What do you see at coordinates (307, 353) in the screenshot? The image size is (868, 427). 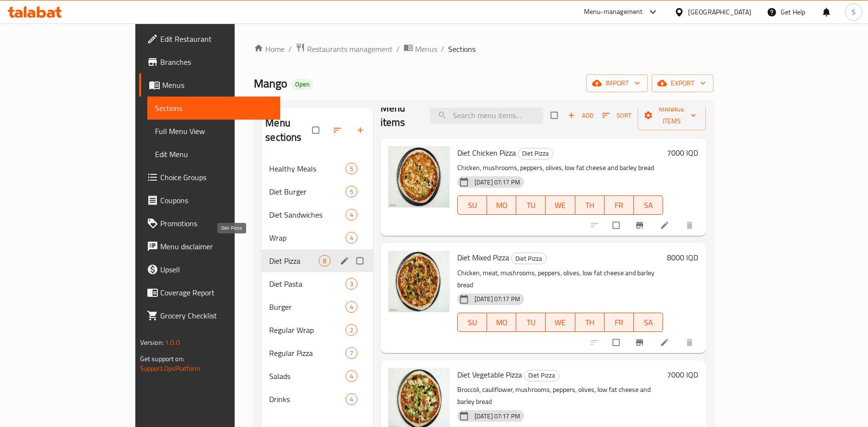 I see `span: Regular Pizza` at bounding box center [307, 353].